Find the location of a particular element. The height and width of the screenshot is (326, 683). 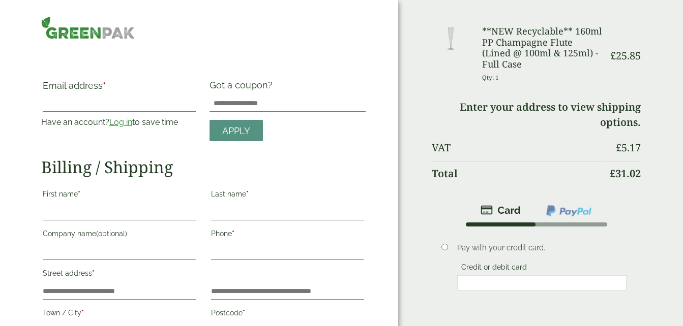

span: (optional) is located at coordinates (111, 234).